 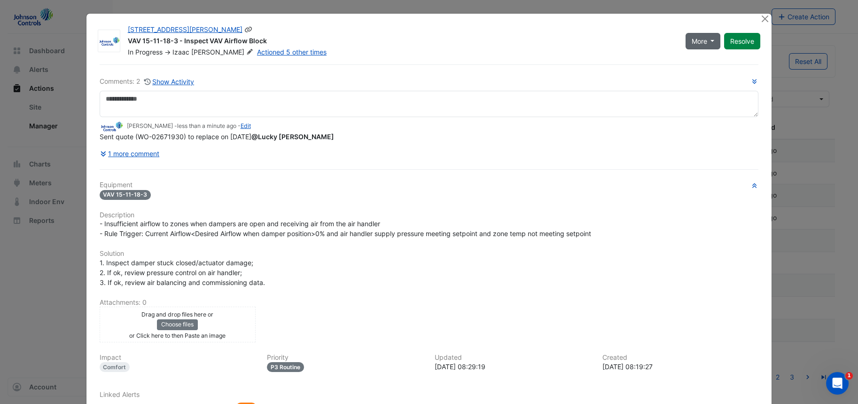 What do you see at coordinates (246, 126) in the screenshot?
I see `a: Edit` at bounding box center [246, 126].